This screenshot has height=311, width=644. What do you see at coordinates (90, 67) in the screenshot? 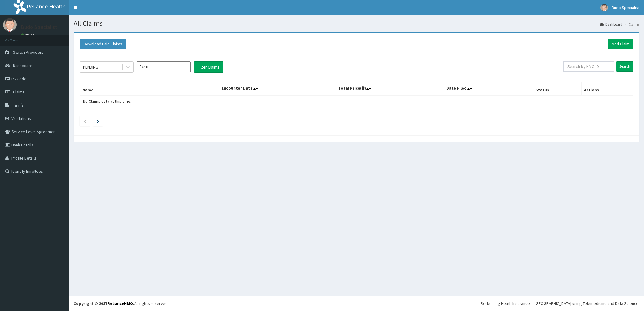
I see `div: PENDING` at bounding box center [90, 67].